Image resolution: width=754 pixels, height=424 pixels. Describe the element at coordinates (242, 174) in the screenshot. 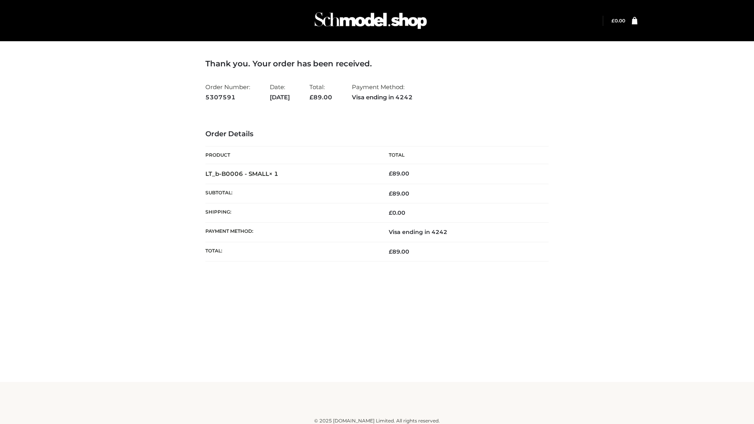

I see `strong: LT_b-B0006 - SMALL` at that location.